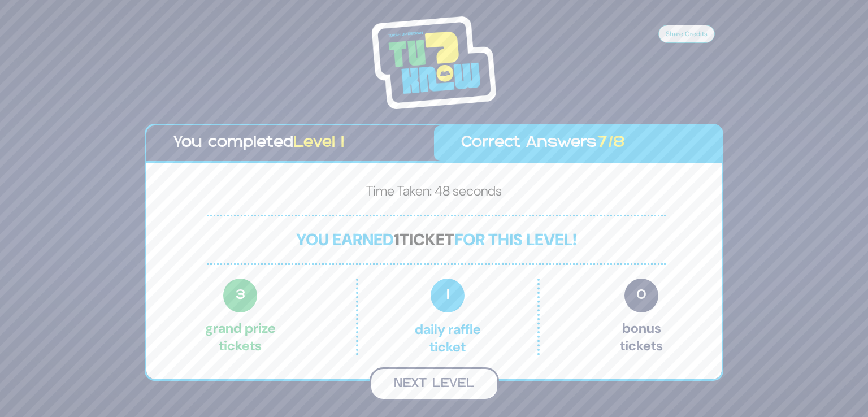 This screenshot has height=417, width=868. I want to click on p: Time Taken: 48 seconds, so click(434, 193).